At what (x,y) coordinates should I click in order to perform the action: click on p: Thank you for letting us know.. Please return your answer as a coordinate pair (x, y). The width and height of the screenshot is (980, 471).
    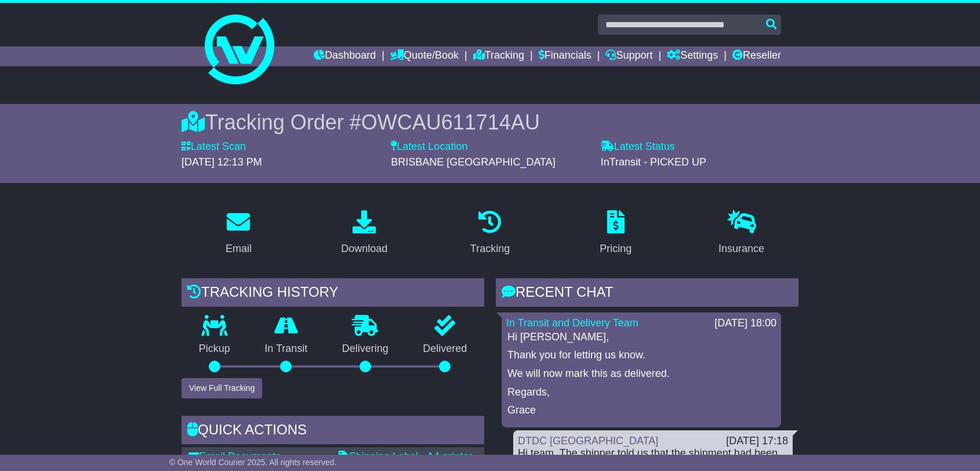
    Looking at the image, I should click on (642, 355).